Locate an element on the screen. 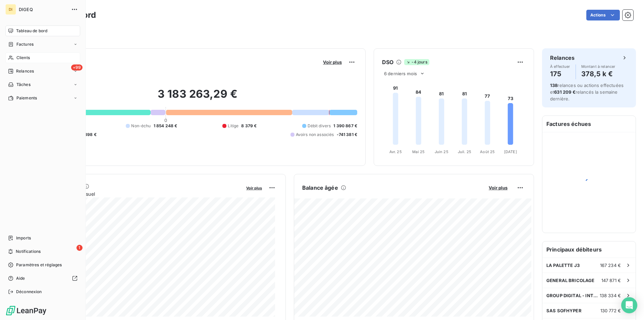 The image size is (644, 320). span: Imports is located at coordinates (24, 238).